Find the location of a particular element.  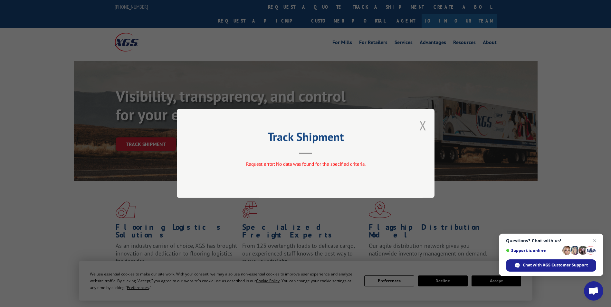

span: Close chat is located at coordinates (594, 241).